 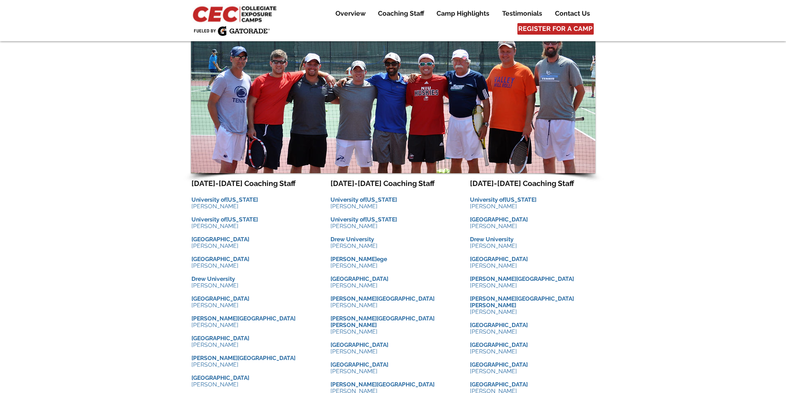 What do you see at coordinates (393, 104) in the screenshot?
I see `div: Slide show gallery` at bounding box center [393, 104].